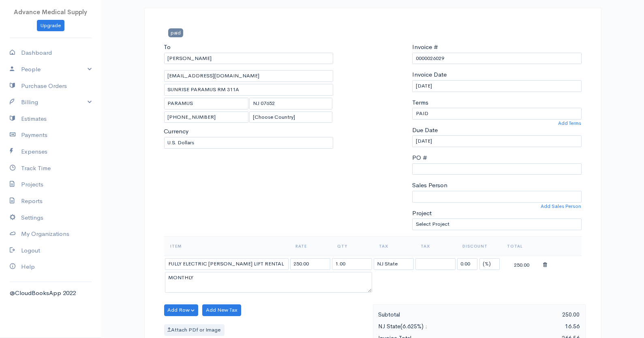 This screenshot has height=338, width=644. What do you see at coordinates (531, 327) in the screenshot?
I see `div: 16.56` at bounding box center [531, 327].